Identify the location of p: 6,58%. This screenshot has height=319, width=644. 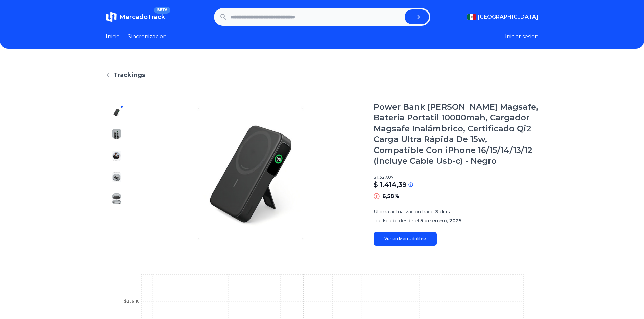
(391, 196).